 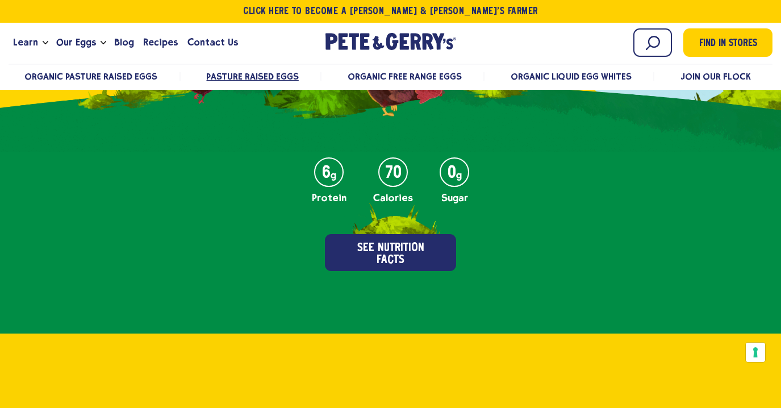 I want to click on a: Organic Pasture Raised Eggs, so click(x=91, y=76).